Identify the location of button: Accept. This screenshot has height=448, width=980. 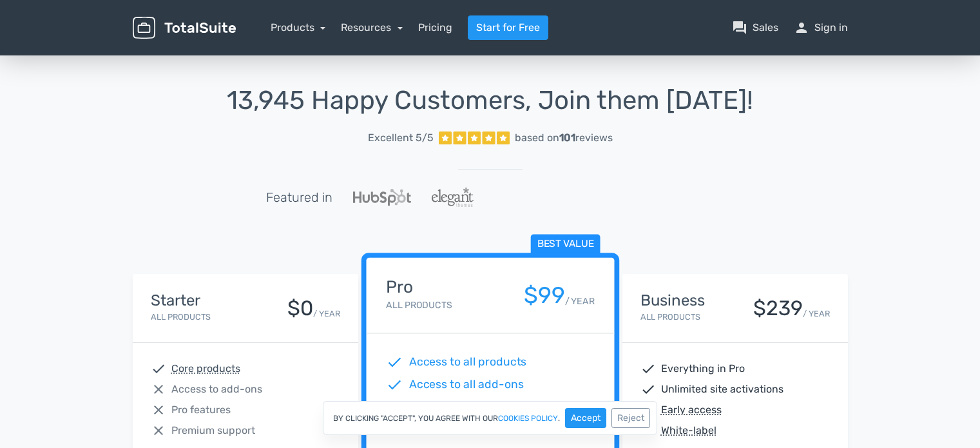
(586, 417).